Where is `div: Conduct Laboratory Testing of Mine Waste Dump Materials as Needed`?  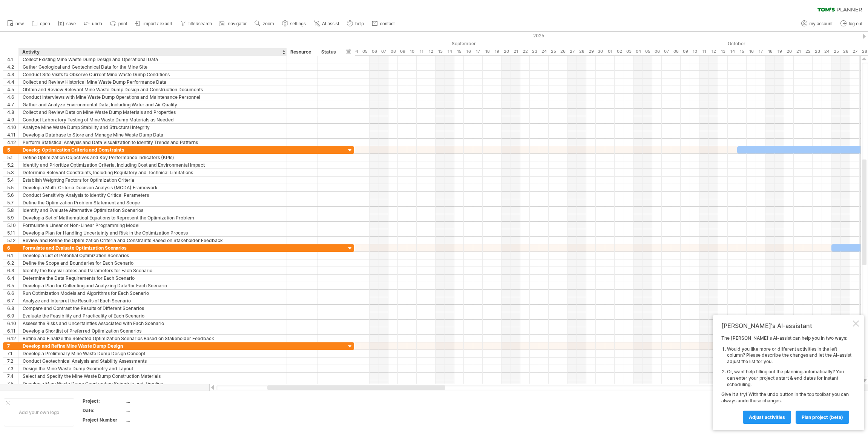 div: Conduct Laboratory Testing of Mine Waste Dump Materials as Needed is located at coordinates (153, 120).